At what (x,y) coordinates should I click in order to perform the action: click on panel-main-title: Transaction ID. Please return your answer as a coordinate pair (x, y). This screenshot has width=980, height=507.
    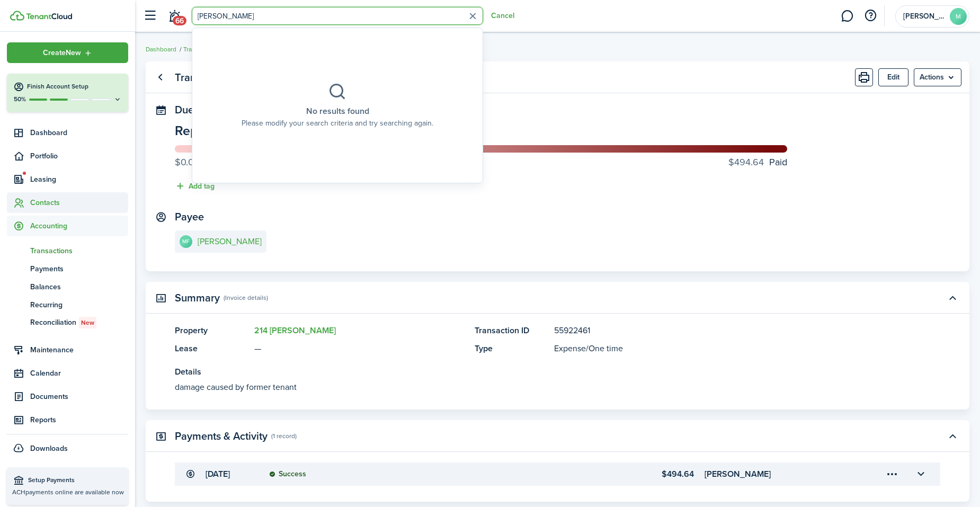
    Looking at the image, I should click on (512, 331).